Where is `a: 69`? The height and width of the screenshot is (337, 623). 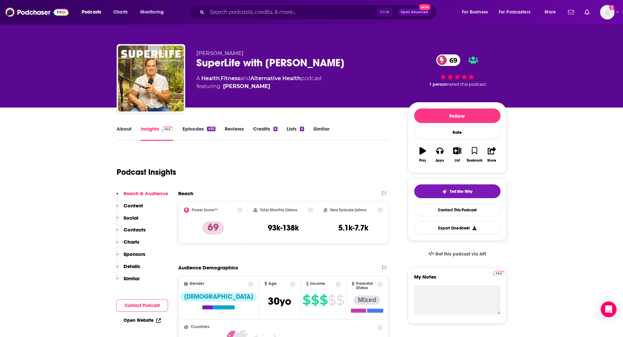 a: 69 is located at coordinates (449, 60).